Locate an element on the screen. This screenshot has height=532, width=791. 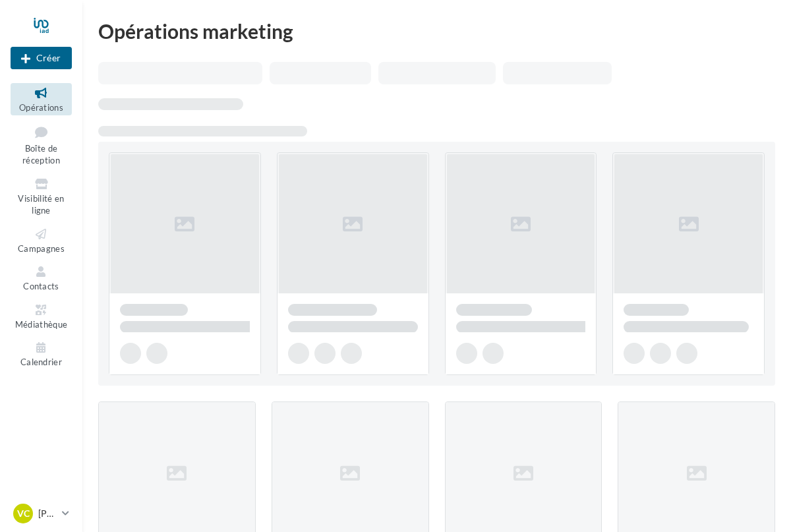
div: Opérations marketing is located at coordinates (436, 31).